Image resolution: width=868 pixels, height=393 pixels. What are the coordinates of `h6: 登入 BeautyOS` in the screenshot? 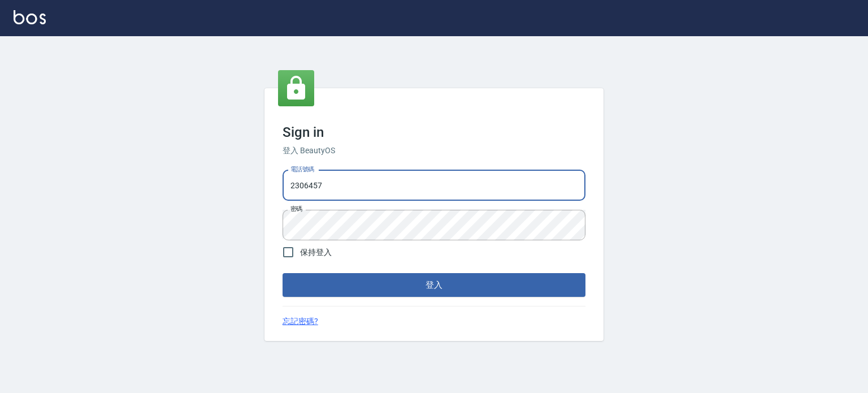 It's located at (434, 150).